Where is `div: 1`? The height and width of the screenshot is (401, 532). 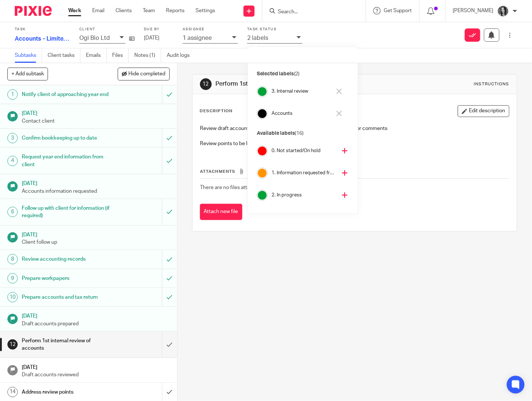
div: 1 is located at coordinates (13, 95).